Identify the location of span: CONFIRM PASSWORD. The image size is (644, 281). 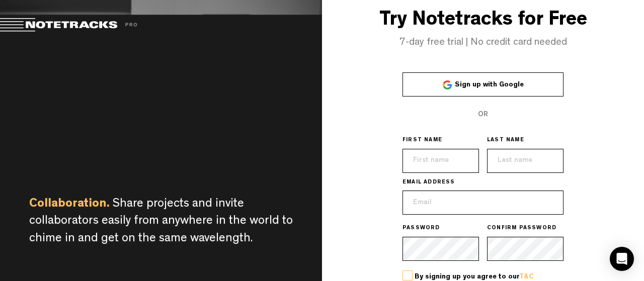
(522, 229).